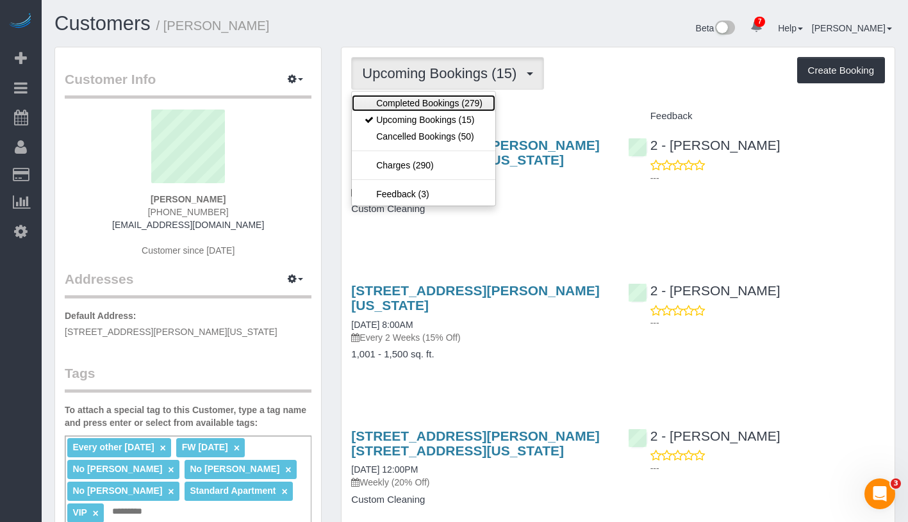  What do you see at coordinates (188, 417) in the screenshot?
I see `label: To attach a special tag to this Customer, type a tag name and press enter or select from availabl...` at bounding box center [188, 417].